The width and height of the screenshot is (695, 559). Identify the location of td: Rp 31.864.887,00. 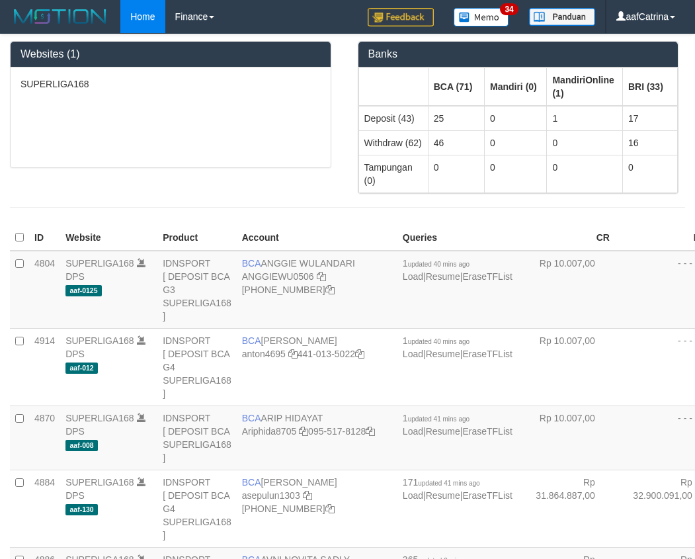
(566, 508).